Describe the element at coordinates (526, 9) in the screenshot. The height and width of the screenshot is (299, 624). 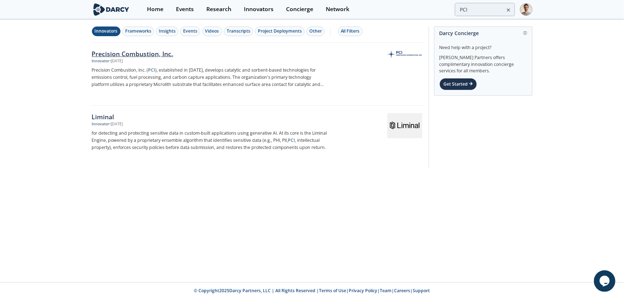
I see `img: Profile` at that location.